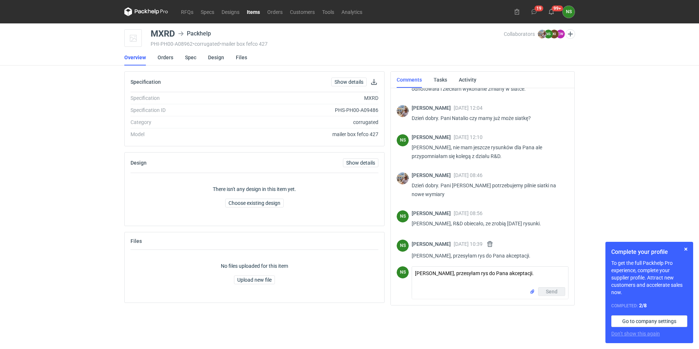 This screenshot has height=349, width=699. I want to click on a: Files, so click(241, 57).